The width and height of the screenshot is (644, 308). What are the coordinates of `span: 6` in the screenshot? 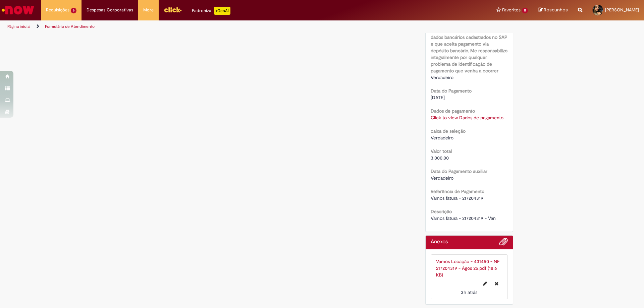 It's located at (74, 10).